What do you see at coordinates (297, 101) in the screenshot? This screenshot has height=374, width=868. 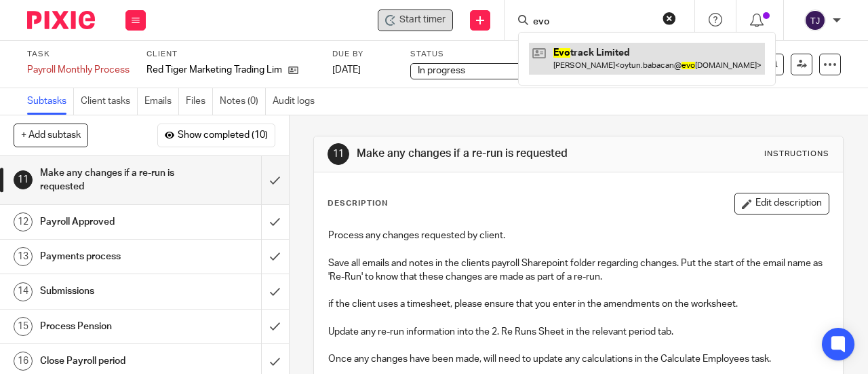 I see `a: Audit logs` at bounding box center [297, 101].